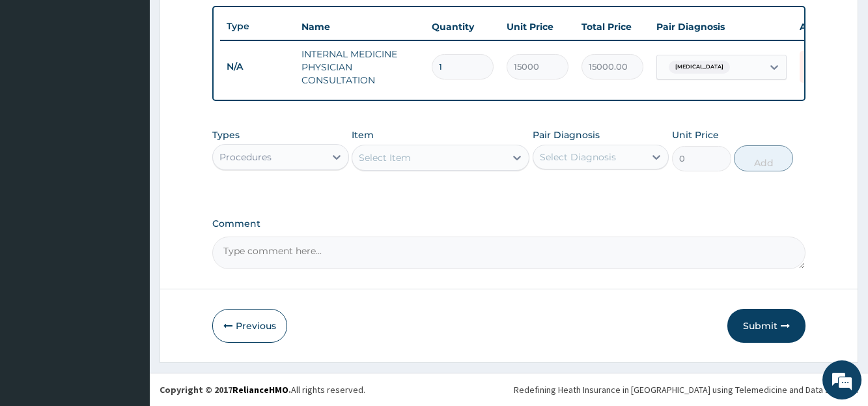 This screenshot has width=868, height=406. Describe the element at coordinates (226, 390) in the screenshot. I see `strong: Copyright © 2017 .` at that location.